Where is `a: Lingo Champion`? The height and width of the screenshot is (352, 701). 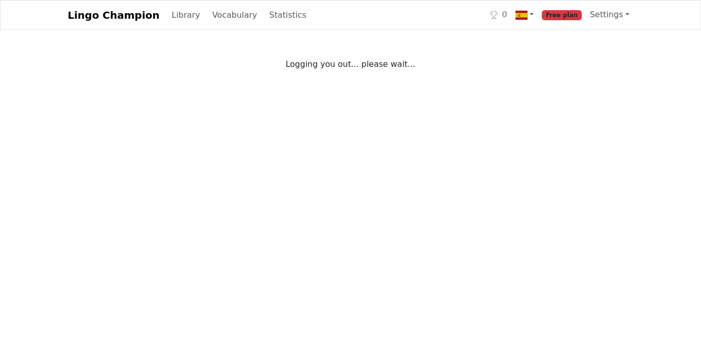
a: Lingo Champion is located at coordinates (114, 15).